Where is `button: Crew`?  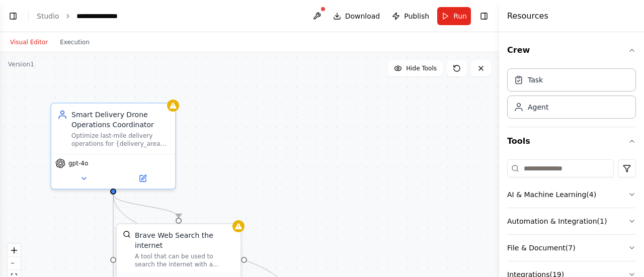 button: Crew is located at coordinates (572, 50).